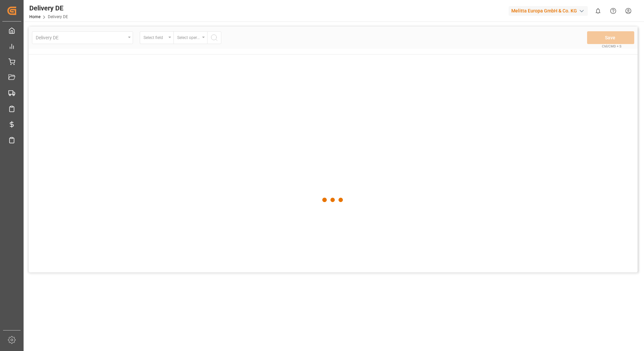 The width and height of the screenshot is (644, 351). Describe the element at coordinates (548, 11) in the screenshot. I see `div: Melitta Europa GmbH & Co. KG` at that location.